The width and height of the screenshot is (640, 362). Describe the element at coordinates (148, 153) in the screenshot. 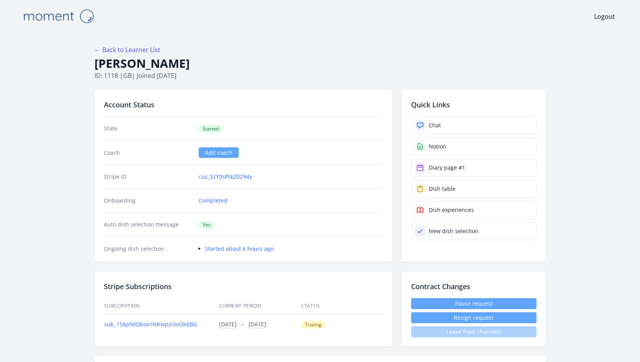

I see `dt: Coach` at that location.